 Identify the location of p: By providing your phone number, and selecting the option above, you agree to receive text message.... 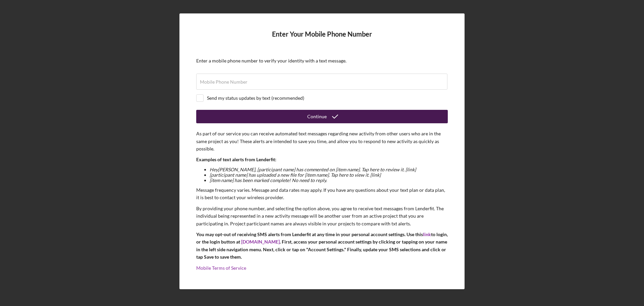
(322, 216).